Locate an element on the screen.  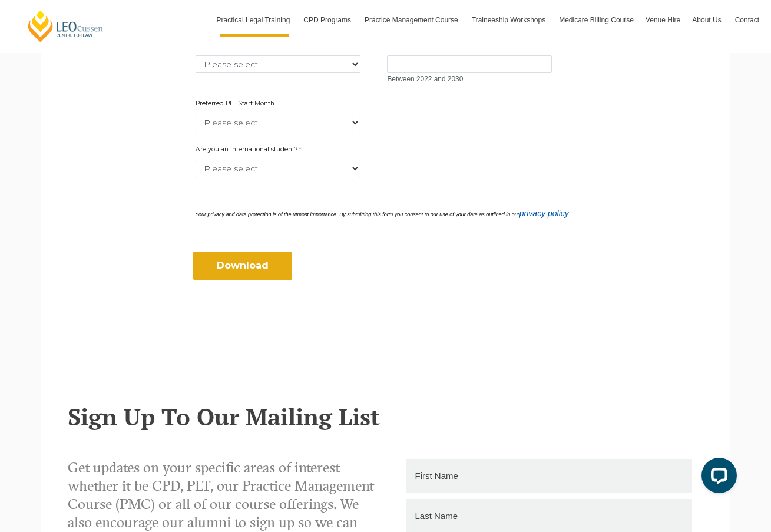
h2: Sign Up To Our Mailing List is located at coordinates (386, 416).